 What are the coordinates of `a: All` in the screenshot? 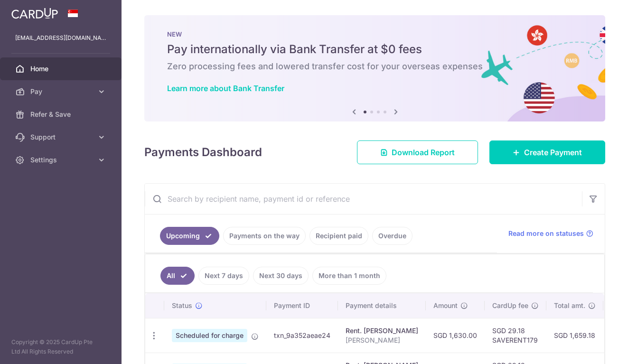 It's located at (177, 276).